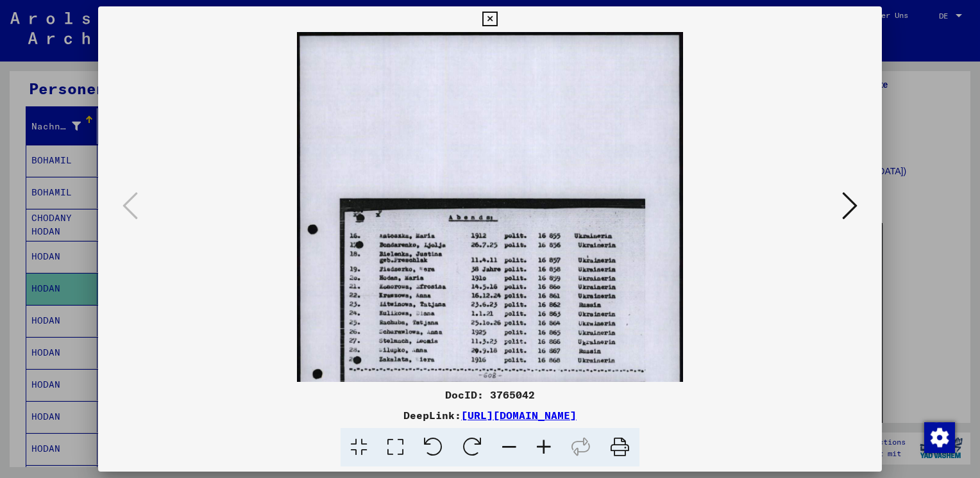  What do you see at coordinates (939, 437) in the screenshot?
I see `div: Zustimmung ändern` at bounding box center [939, 437].